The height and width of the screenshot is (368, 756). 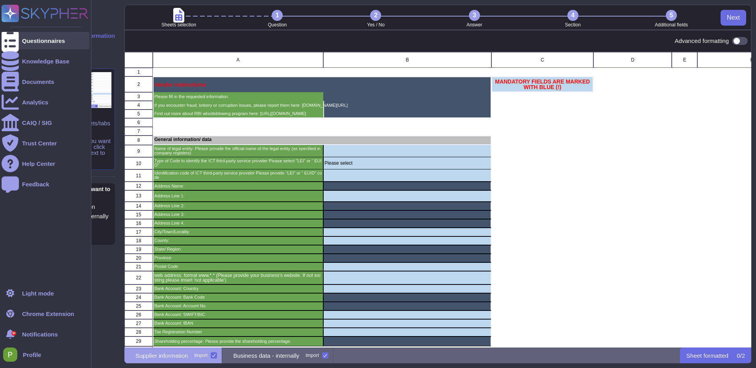 I want to click on div: Help Center, so click(x=39, y=163).